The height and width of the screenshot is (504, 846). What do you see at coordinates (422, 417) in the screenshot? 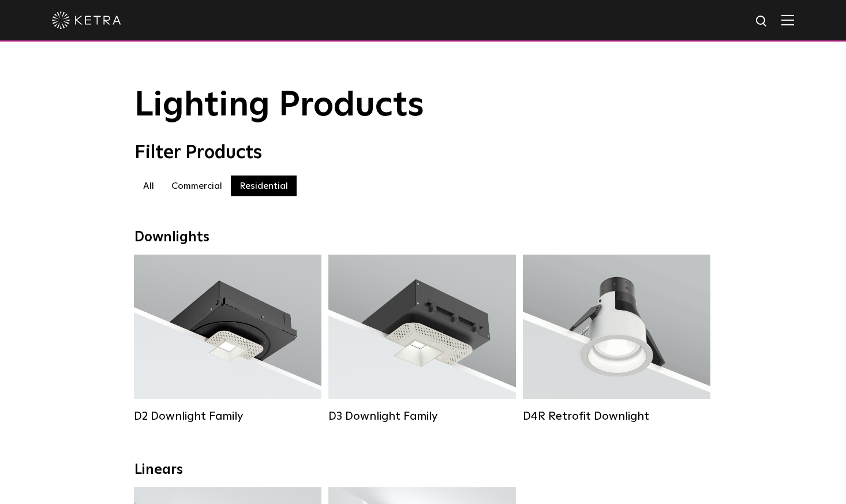
I see `div: D3 Downlight Family` at bounding box center [422, 417].